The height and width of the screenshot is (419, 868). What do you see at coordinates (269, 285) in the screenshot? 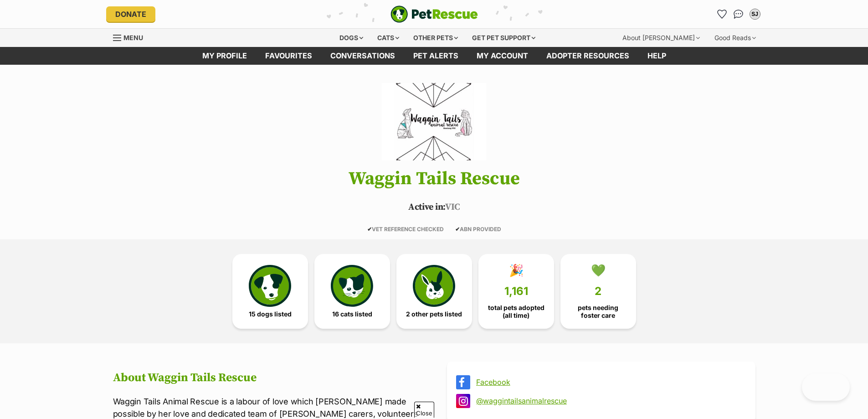
I see `img: petrescue-icon-eee76f85a60ef55c4a1927667547b313a7c0e82042636edf73dce9c88f694885.svg` at bounding box center [269, 285].